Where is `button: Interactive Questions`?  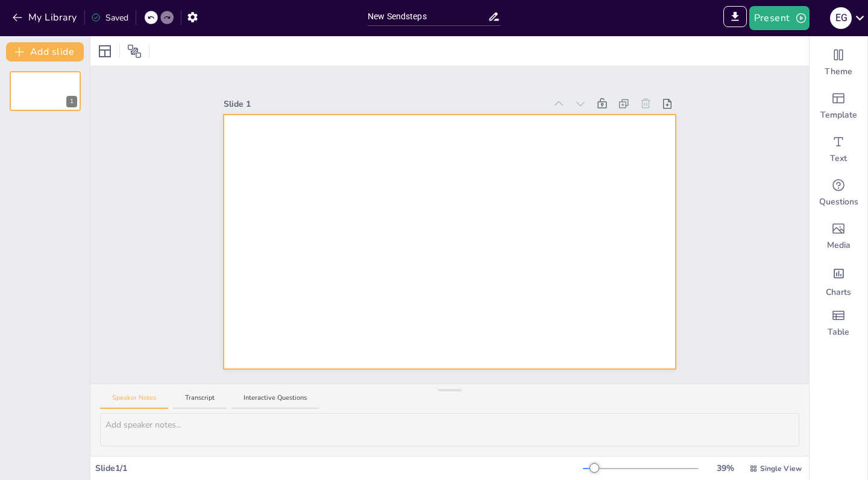 button: Interactive Questions is located at coordinates (274, 401).